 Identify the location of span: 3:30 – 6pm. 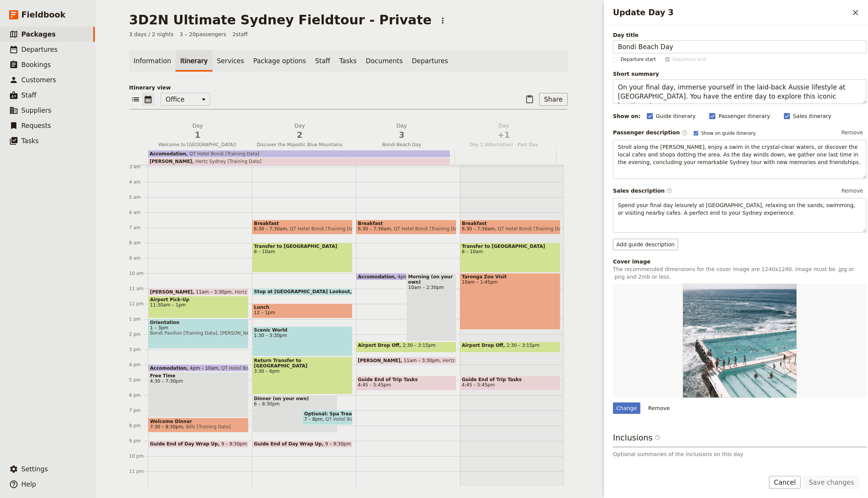
(302, 371).